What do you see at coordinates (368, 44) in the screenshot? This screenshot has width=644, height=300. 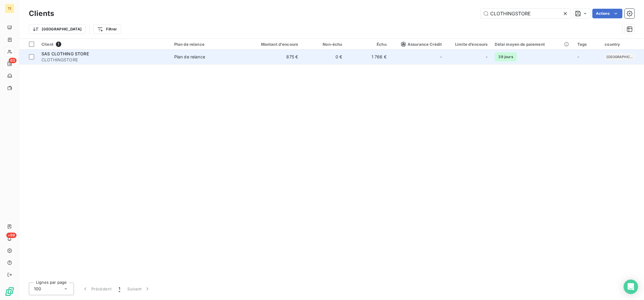 I see `div: Échu` at bounding box center [368, 44].